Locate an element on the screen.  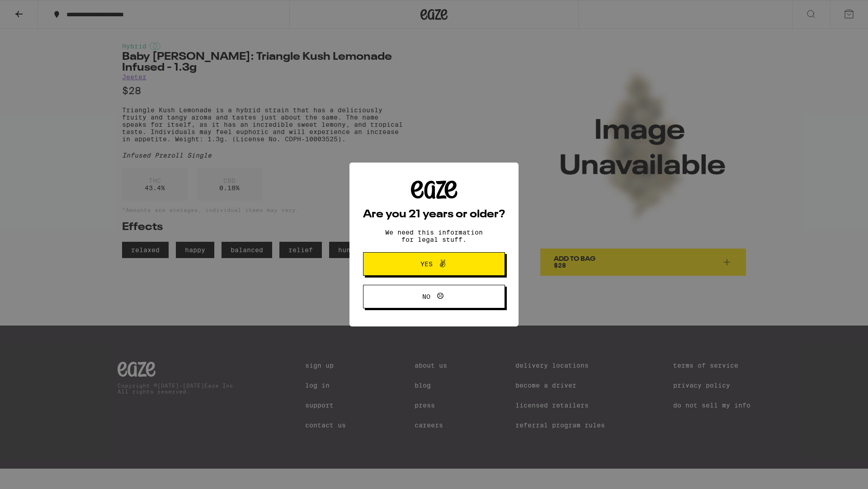
button: No is located at coordinates (434, 297).